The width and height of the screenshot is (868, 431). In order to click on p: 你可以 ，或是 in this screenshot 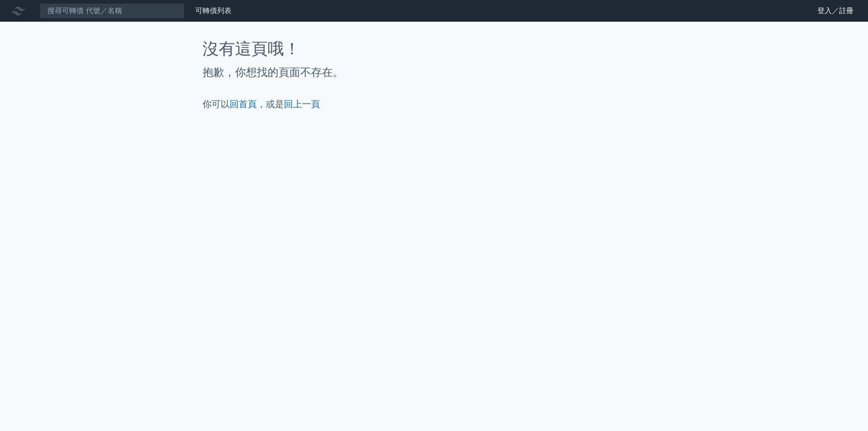, I will do `click(434, 104)`.